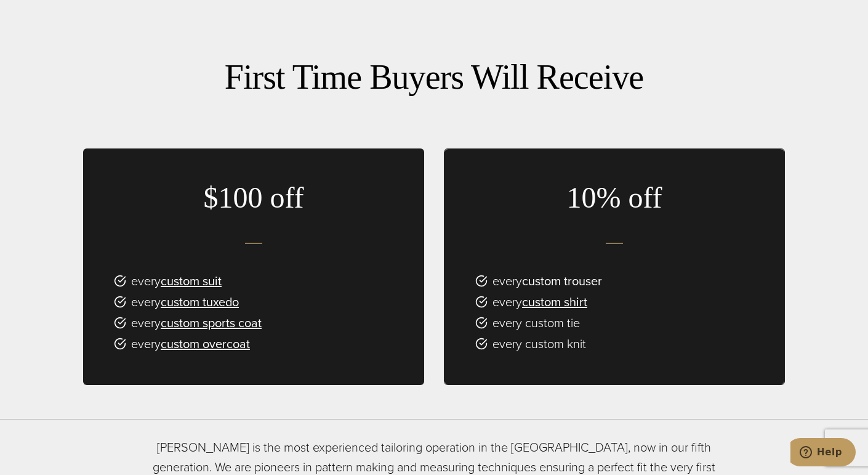  Describe the element at coordinates (537, 323) in the screenshot. I see `span: every custom tie` at that location.